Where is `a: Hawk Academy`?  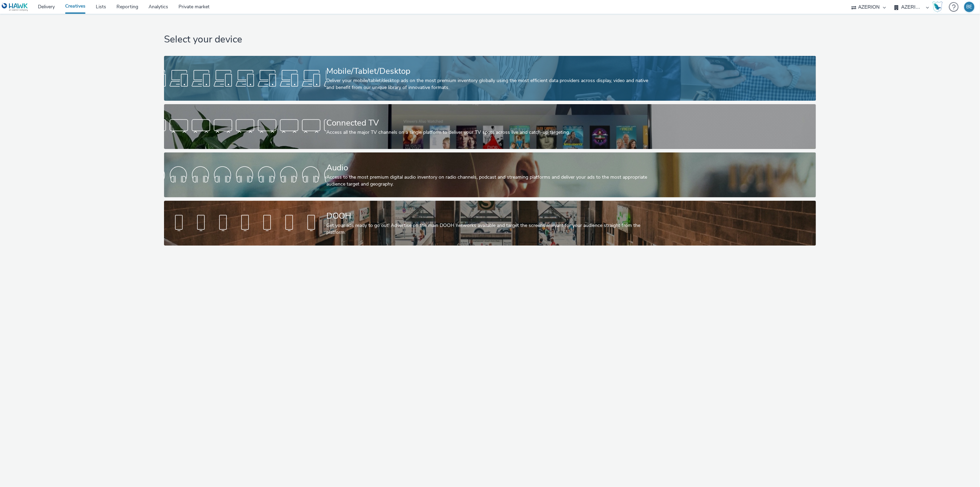 a: Hawk Academy is located at coordinates (940, 7).